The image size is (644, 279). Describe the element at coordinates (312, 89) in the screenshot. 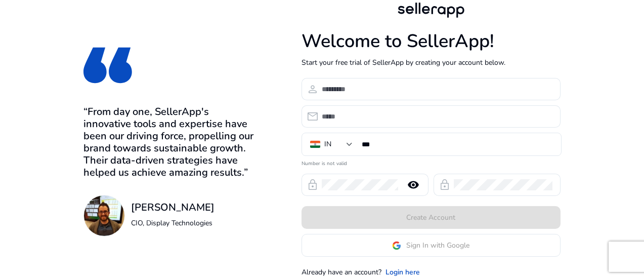

I see `span: person` at that location.